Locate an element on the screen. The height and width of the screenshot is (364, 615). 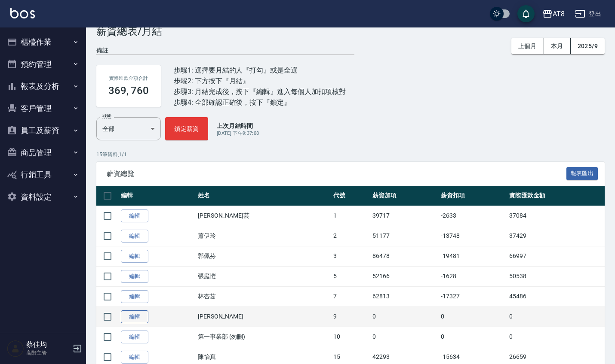
h2: 實際匯款金額合計 is located at coordinates (129, 78).